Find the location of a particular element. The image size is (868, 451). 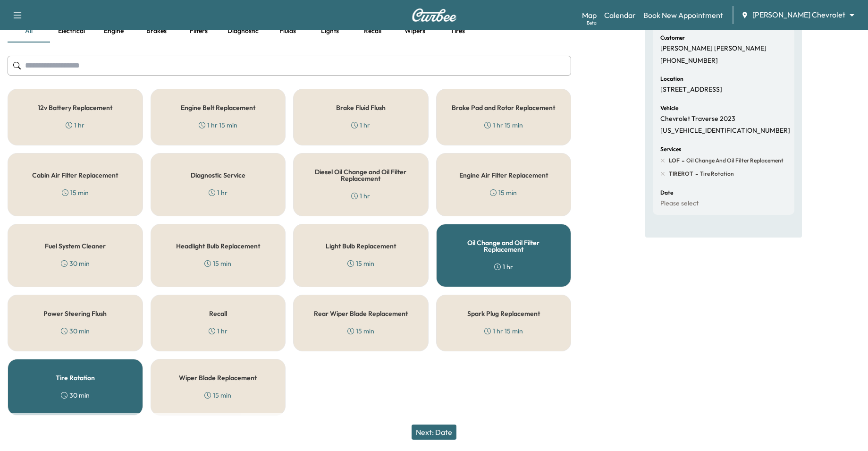

span: Tire Rotation is located at coordinates (715, 173).